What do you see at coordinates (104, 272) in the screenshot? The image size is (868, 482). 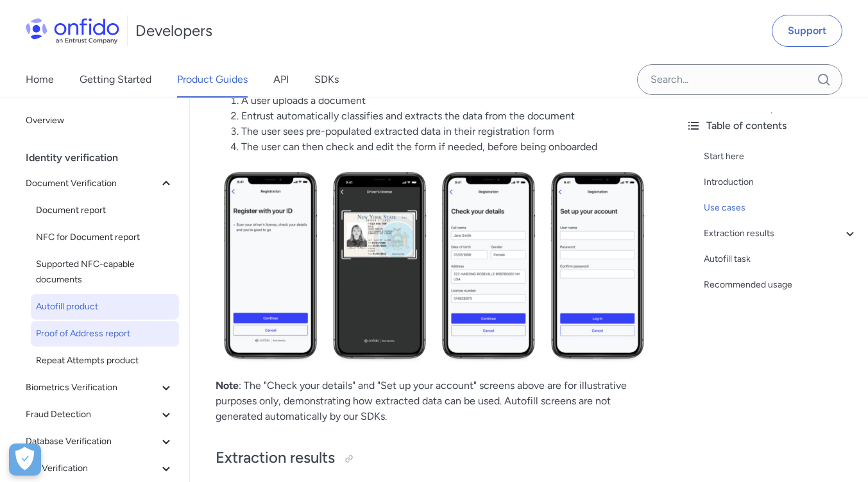 I see `a: Supported NFC-capable documents` at bounding box center [104, 272].